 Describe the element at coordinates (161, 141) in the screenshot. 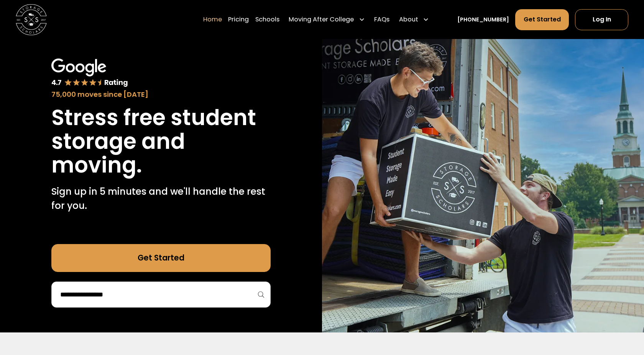

I see `h1: Stress free student storage and moving.` at that location.